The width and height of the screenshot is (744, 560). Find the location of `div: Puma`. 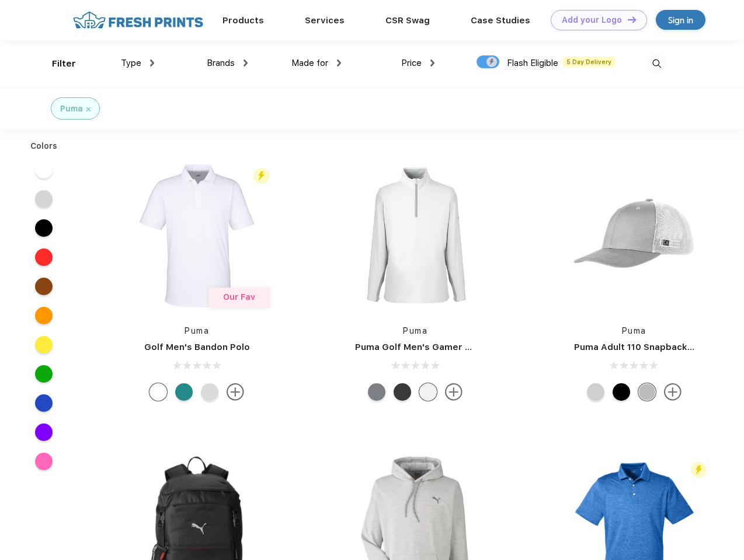

div: Puma is located at coordinates (72, 109).